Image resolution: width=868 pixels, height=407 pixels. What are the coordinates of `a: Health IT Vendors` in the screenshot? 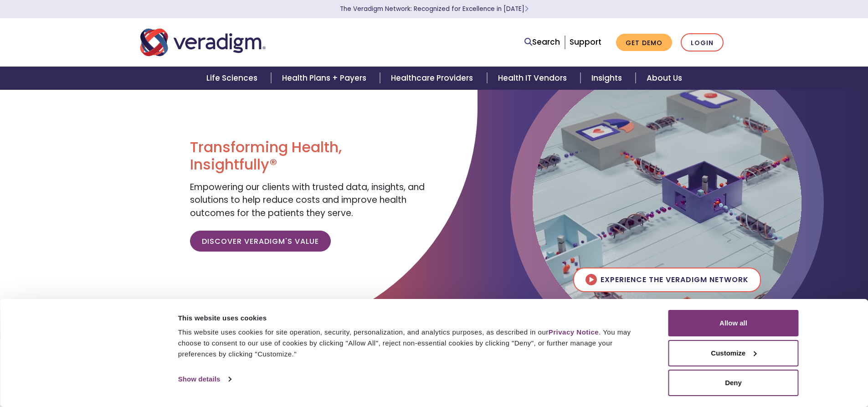 It's located at (534, 78).